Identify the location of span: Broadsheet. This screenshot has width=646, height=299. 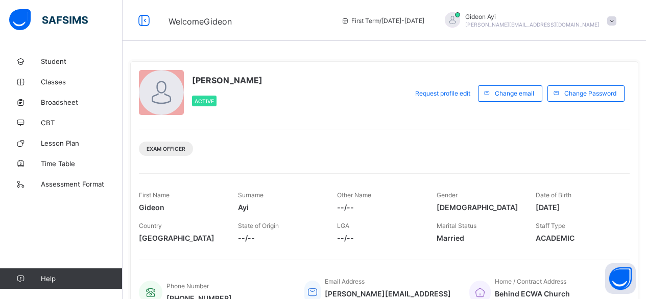
(82, 102).